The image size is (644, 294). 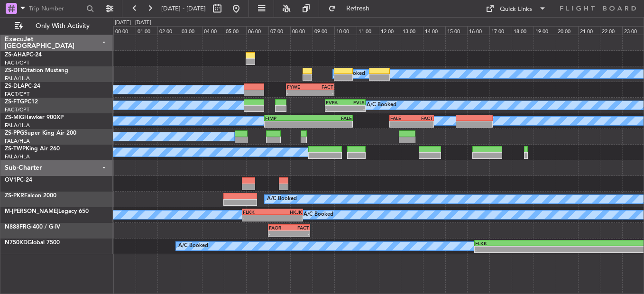 I want to click on div: 01:00, so click(x=146, y=31).